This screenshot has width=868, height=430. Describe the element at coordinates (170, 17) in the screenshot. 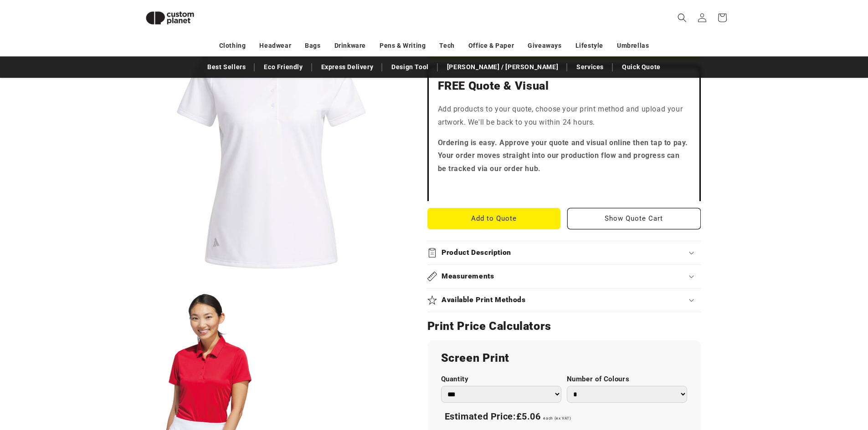

I see `img: Custom Planet` at that location.